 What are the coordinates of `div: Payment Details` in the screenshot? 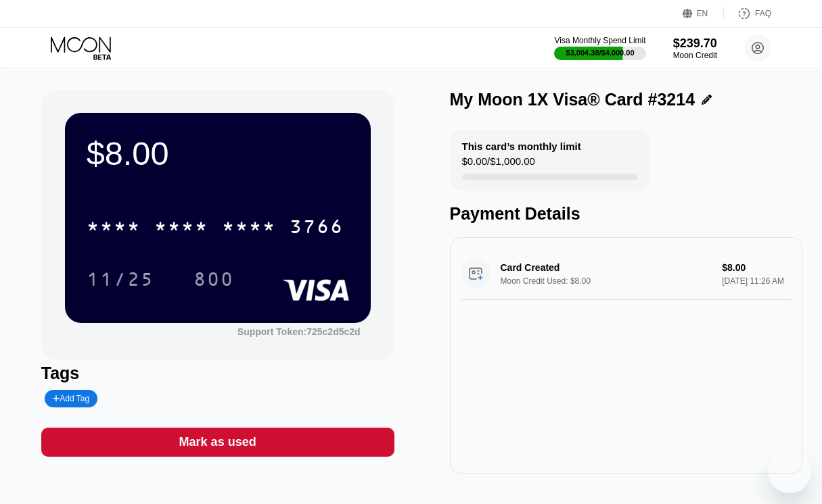 It's located at (626, 213).